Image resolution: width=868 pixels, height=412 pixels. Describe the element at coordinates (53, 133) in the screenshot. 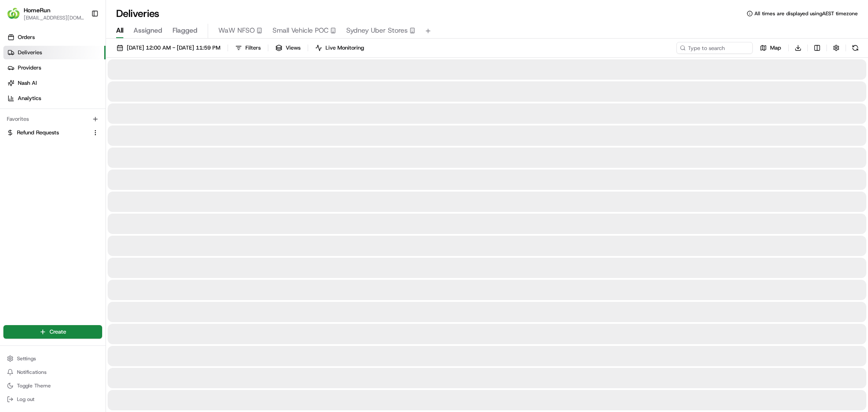

I see `button: Refund Requests` at that location.